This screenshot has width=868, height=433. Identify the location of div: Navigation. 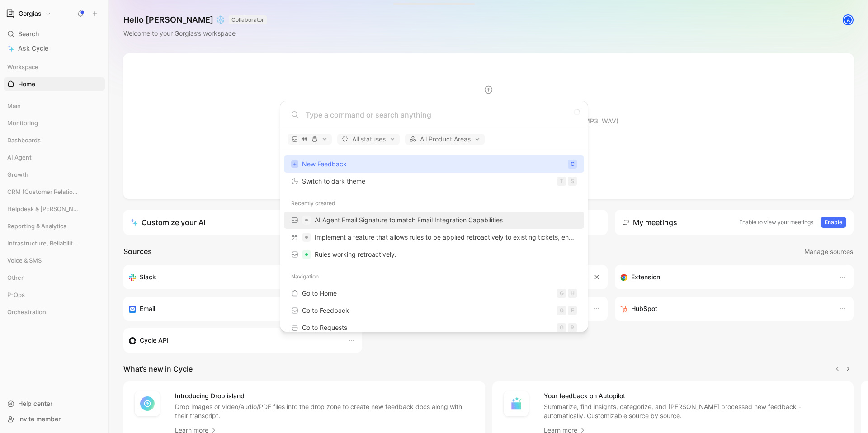
(434, 277).